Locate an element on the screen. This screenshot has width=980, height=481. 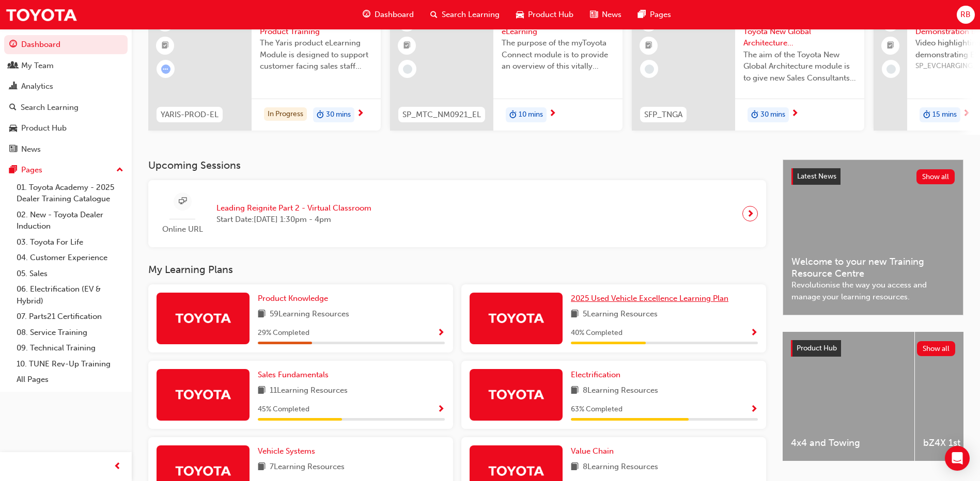
span: SFP_TNGA is located at coordinates (664, 115).